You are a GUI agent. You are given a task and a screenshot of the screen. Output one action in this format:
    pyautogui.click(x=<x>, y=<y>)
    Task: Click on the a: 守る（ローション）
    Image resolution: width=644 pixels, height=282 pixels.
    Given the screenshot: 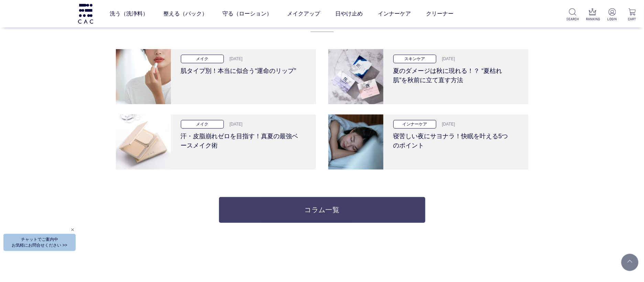 What is the action you would take?
    pyautogui.click(x=247, y=14)
    